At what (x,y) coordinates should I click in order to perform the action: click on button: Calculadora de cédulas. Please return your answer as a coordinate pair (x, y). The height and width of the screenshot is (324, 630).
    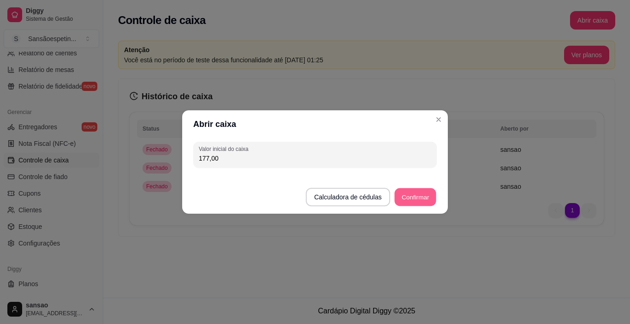
    Looking at the image, I should click on (348, 197).